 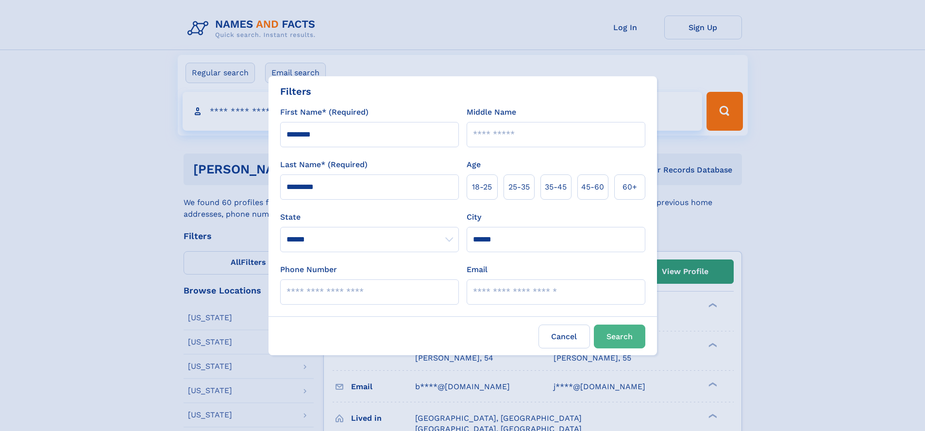 I want to click on span: 18‑25, so click(x=482, y=187).